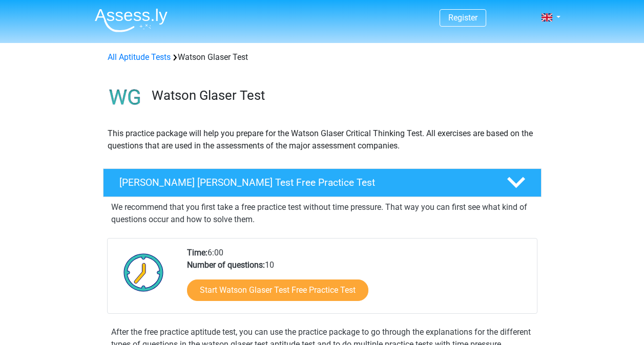  I want to click on img: Assessly, so click(132, 20).